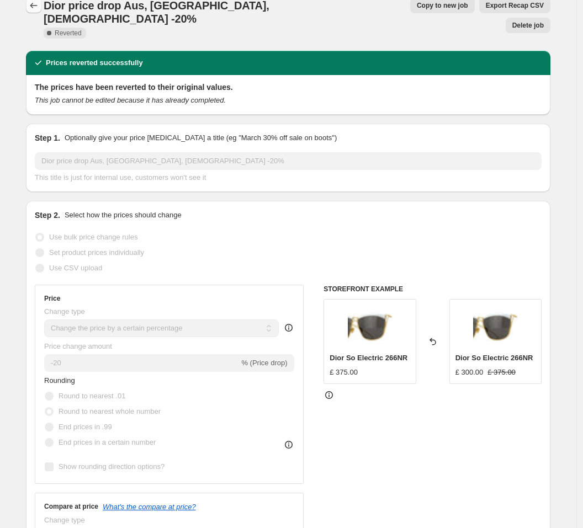  Describe the element at coordinates (47, 138) in the screenshot. I see `h2: Step 1.` at that location.